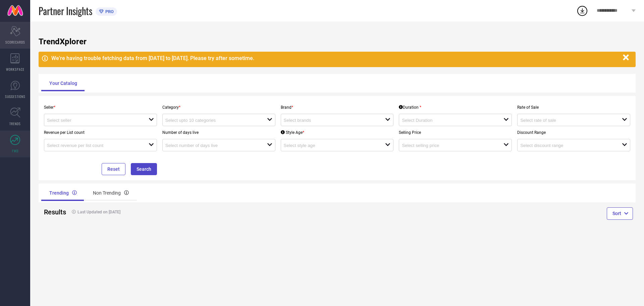  I want to click on span: FWD, so click(15, 151).